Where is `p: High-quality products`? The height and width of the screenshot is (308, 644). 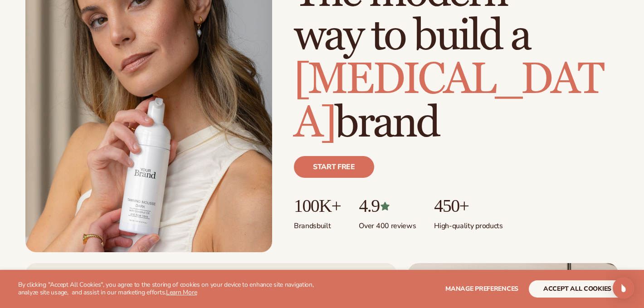
p: High-quality products is located at coordinates (468, 223).